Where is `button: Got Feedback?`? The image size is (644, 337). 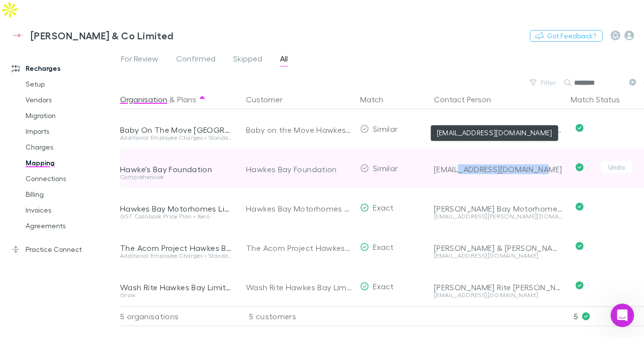
button: Got Feedback? is located at coordinates (566, 36).